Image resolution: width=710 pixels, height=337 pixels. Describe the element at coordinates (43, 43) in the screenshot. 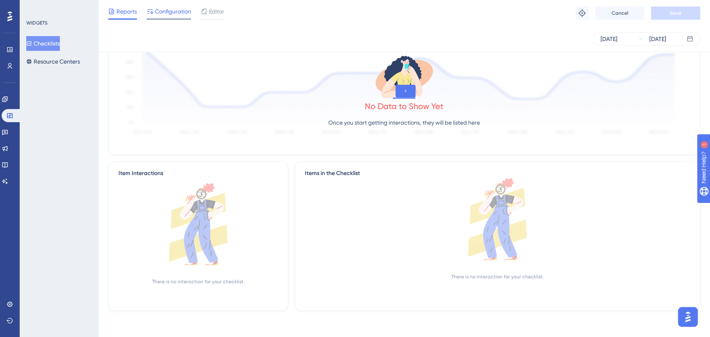

I see `button: Checklists` at that location.